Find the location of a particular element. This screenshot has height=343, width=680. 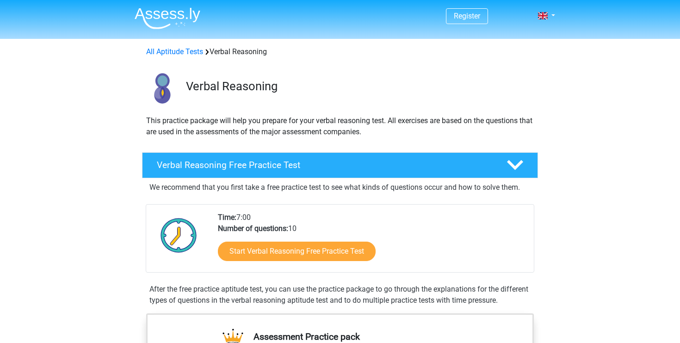

div: 7:00 10 is located at coordinates (372, 242).